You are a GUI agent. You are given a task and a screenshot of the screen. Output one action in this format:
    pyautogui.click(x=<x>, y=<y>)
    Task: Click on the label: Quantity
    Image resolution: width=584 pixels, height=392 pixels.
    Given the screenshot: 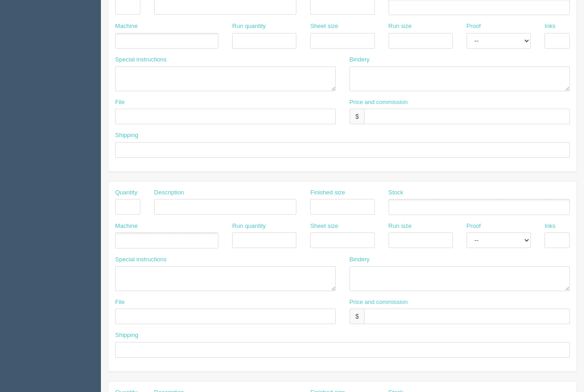 What is the action you would take?
    pyautogui.click(x=126, y=192)
    